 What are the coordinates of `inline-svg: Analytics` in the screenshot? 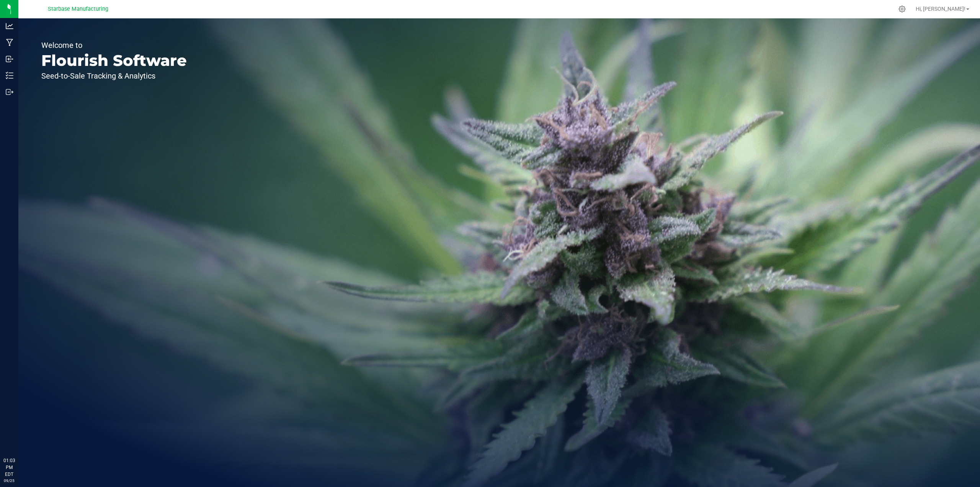 It's located at (10, 26).